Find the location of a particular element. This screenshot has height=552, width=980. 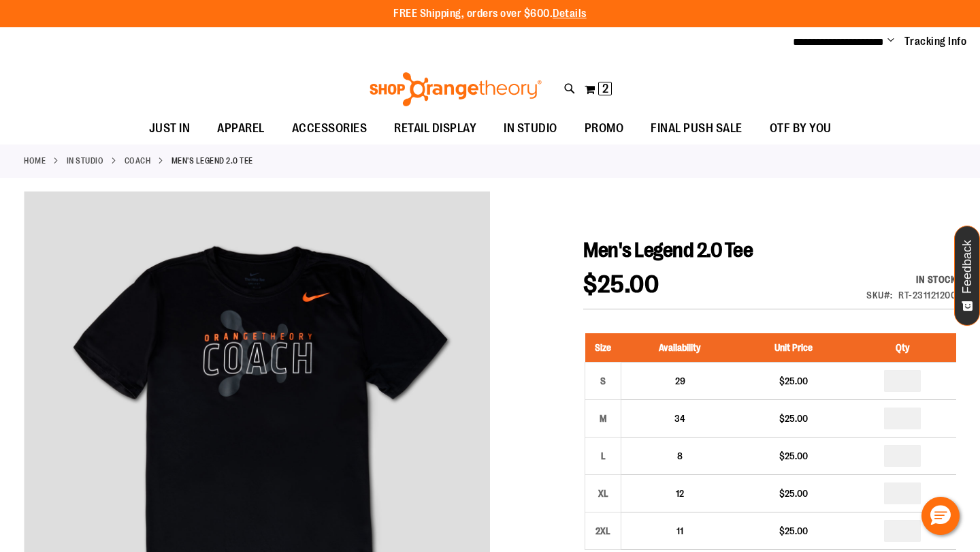

span: 8 is located at coordinates (680, 456).